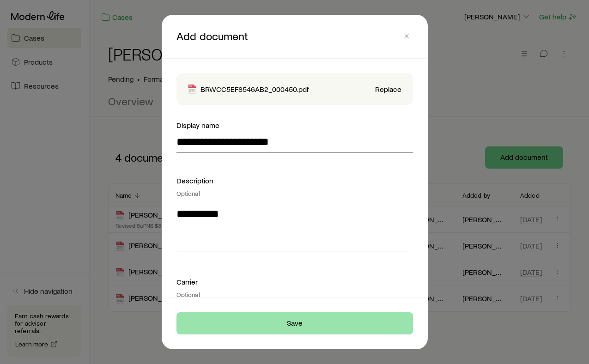  I want to click on p: Add document, so click(288, 37).